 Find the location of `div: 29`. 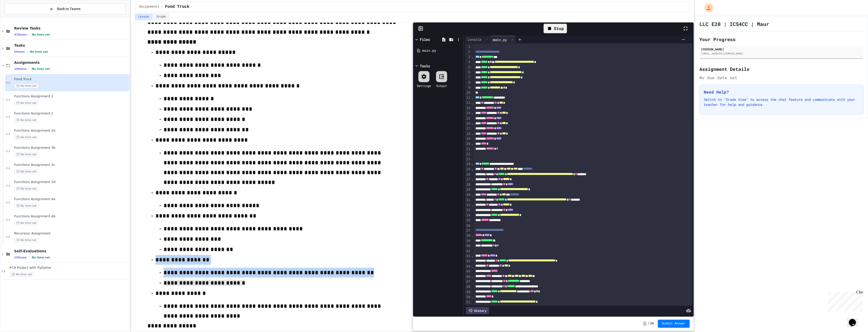

div: 29 is located at coordinates (468, 190).